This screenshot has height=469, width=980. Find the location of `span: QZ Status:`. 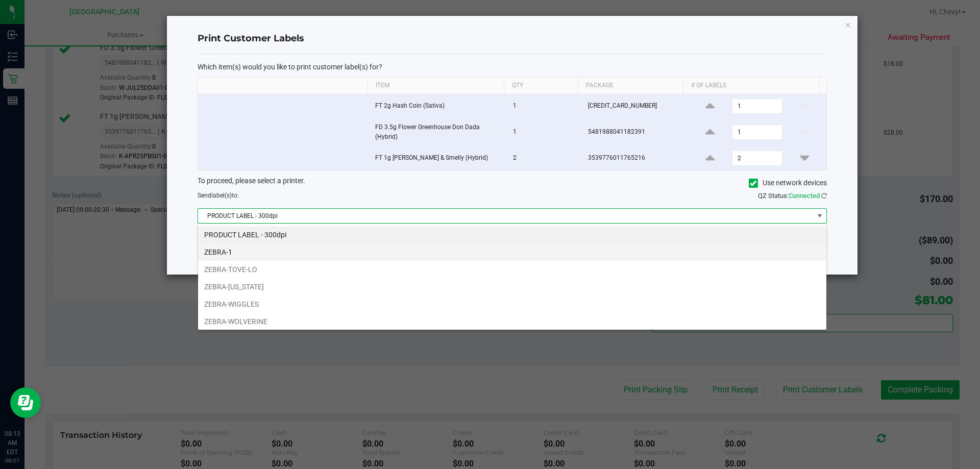

span: QZ Status: is located at coordinates (792, 196).